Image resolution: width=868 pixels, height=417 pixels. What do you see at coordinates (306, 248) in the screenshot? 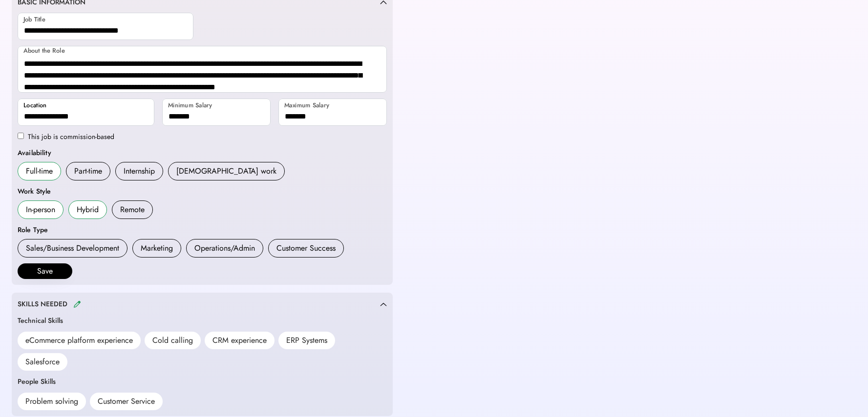
I see `div: Customer Success` at bounding box center [306, 248].